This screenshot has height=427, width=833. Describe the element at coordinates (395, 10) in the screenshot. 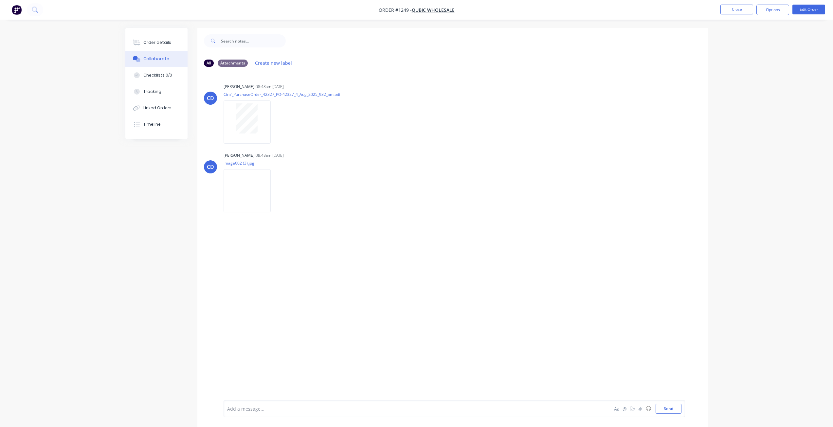

I see `span: Order #1249 -` at that location.